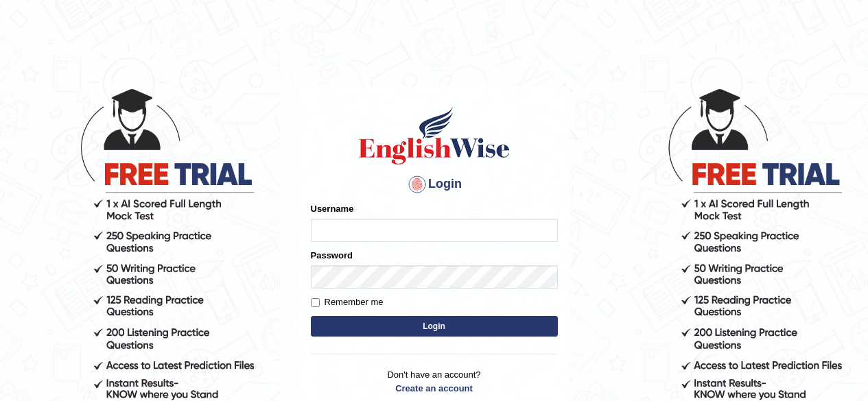 The image size is (868, 401). I want to click on input: Remember me, so click(315, 303).